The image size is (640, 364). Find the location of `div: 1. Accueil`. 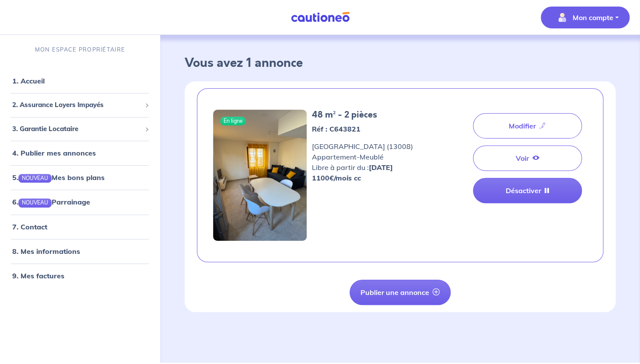

div: 1. Accueil is located at coordinates (80, 81).